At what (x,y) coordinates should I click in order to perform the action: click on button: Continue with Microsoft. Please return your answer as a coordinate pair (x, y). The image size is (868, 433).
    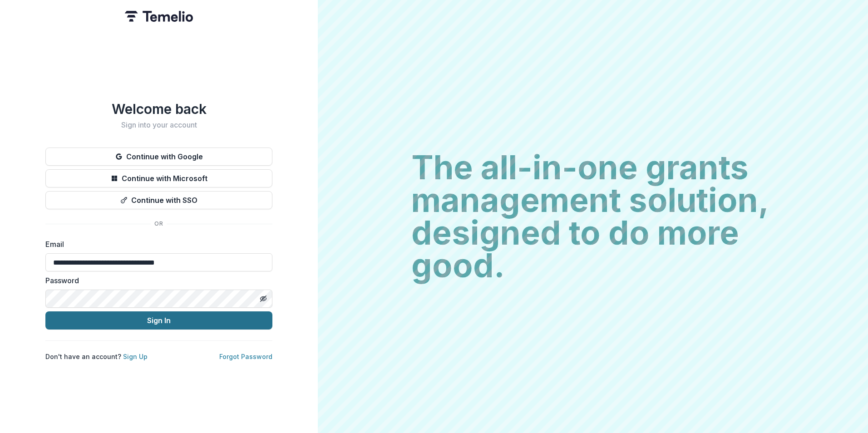
    Looking at the image, I should click on (159, 178).